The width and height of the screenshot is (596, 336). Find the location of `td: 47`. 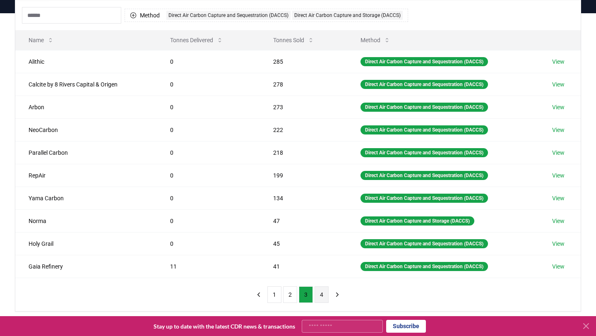

td: 47 is located at coordinates (304, 221).